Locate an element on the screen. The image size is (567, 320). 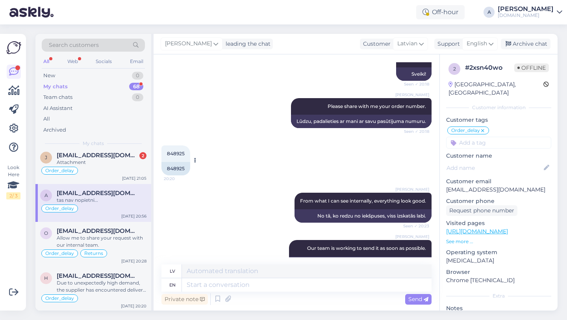
p: Customer phone is located at coordinates (499, 201).